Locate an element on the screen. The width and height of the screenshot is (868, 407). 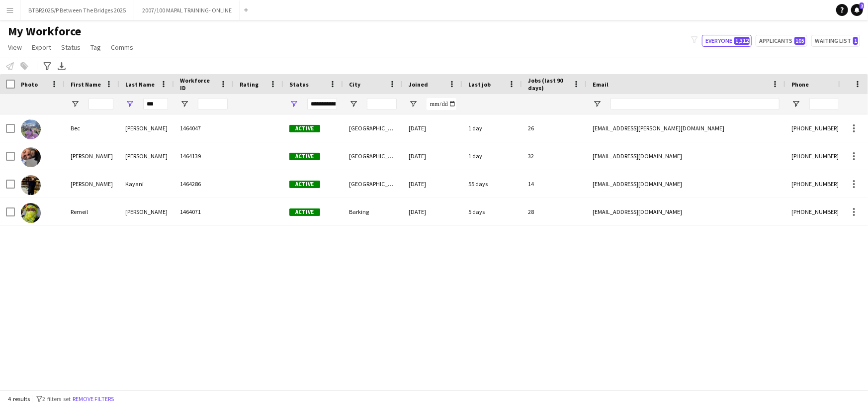
img: gary mckay is located at coordinates (31, 157).